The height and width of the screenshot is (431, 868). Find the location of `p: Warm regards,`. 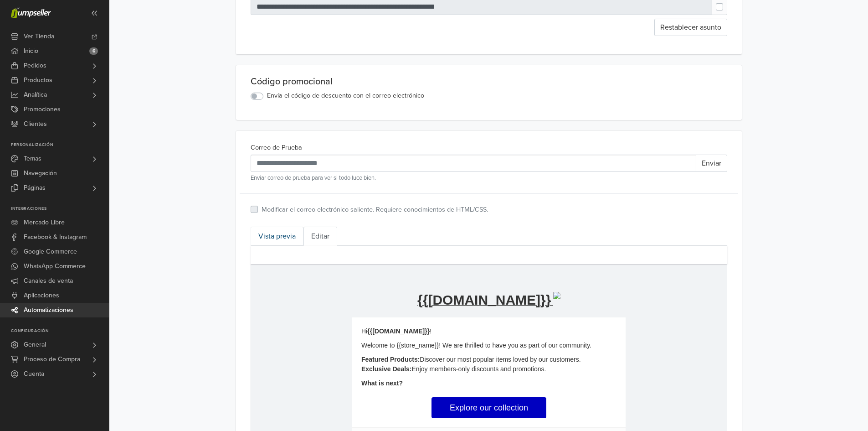

p: Warm regards, is located at coordinates (238, 264).